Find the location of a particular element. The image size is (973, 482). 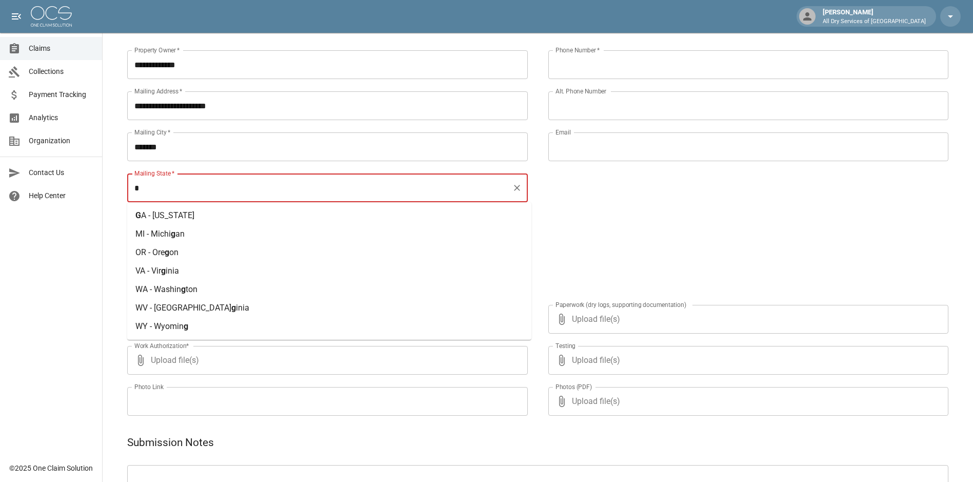

label: Property Owner is located at coordinates (157, 50).